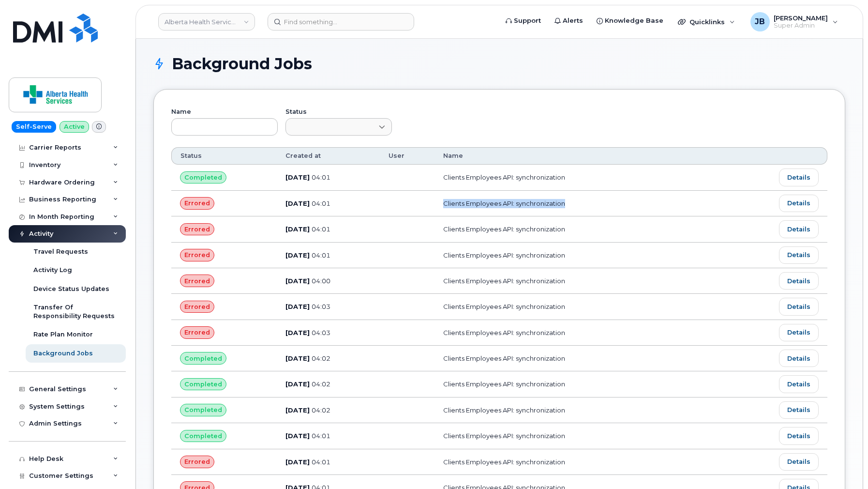 The height and width of the screenshot is (489, 868). What do you see at coordinates (191, 156) in the screenshot?
I see `span: Status` at bounding box center [191, 156].